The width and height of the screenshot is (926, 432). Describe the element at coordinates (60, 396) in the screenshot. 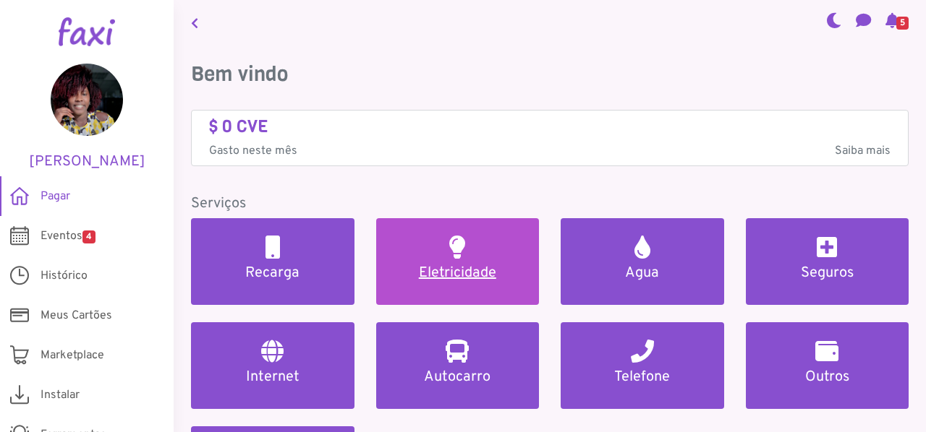

I see `span: Instalar` at that location.